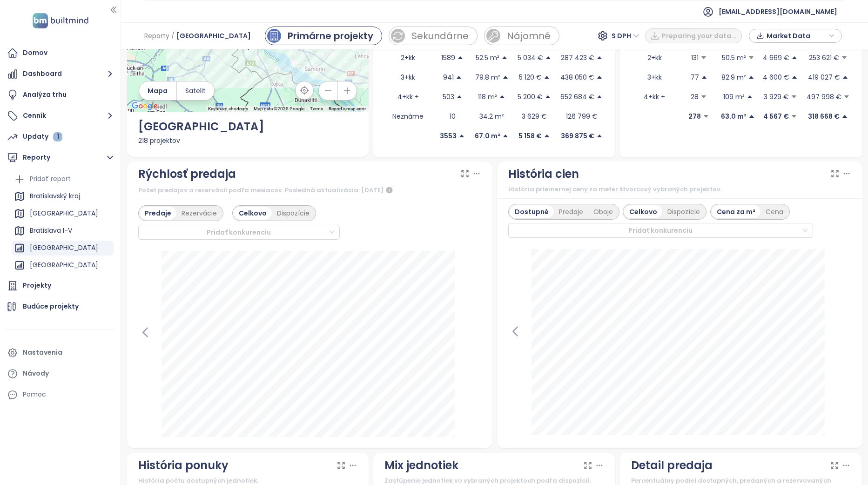  What do you see at coordinates (603, 212) in the screenshot?
I see `div: Oboje` at bounding box center [603, 212].